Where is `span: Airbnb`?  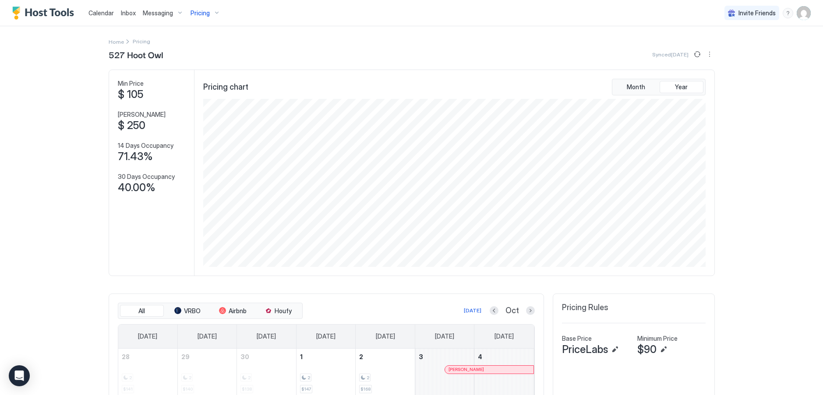
span: Airbnb is located at coordinates (237, 311).